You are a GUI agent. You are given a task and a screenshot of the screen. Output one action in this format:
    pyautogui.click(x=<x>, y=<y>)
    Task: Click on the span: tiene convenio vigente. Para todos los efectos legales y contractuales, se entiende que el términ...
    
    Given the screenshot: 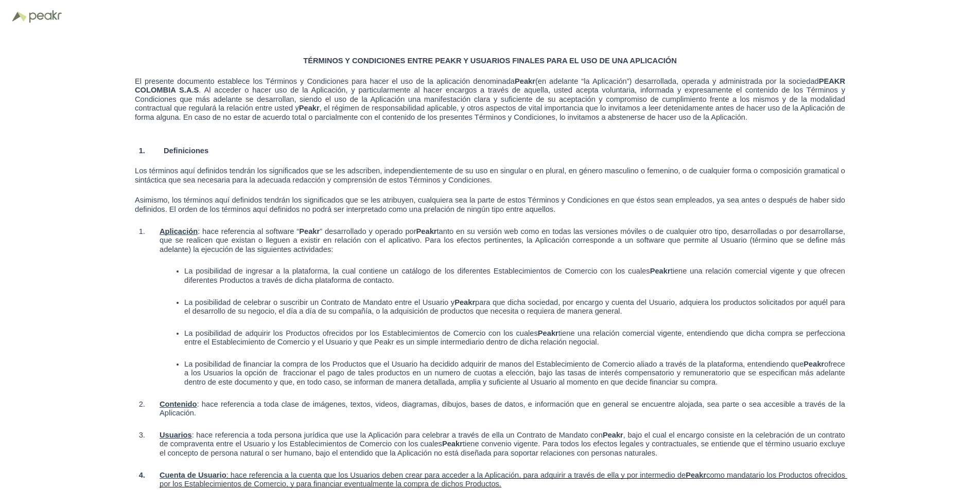 What is the action you would take?
    pyautogui.click(x=504, y=449)
    